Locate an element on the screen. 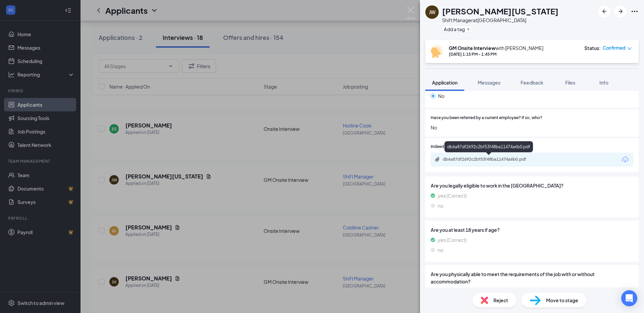 The height and width of the screenshot is (313, 644). span: Application is located at coordinates (444, 83).